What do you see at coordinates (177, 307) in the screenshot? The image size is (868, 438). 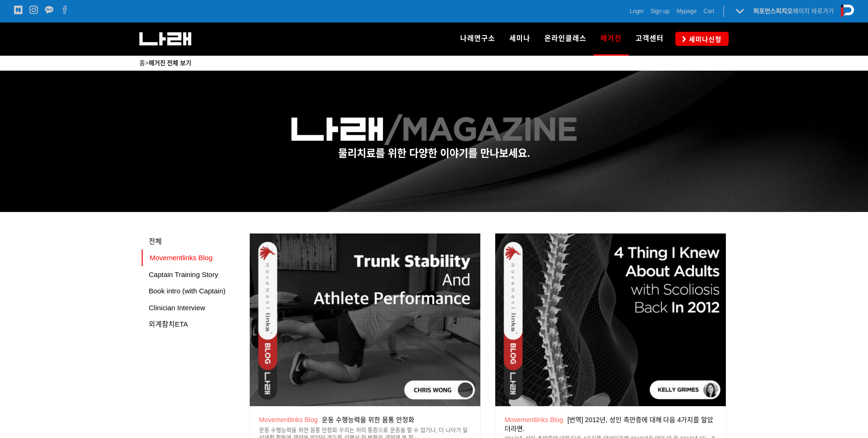 I see `span: Clinician Interview` at bounding box center [177, 307].